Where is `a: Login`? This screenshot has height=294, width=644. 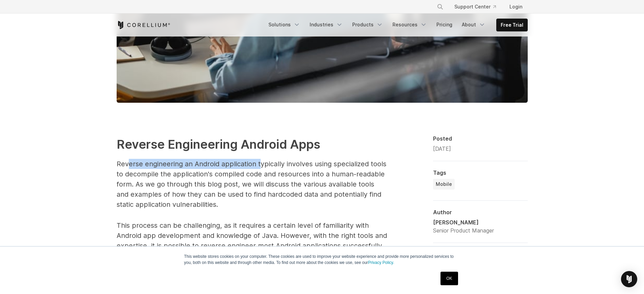
a: Login is located at coordinates (516, 7).